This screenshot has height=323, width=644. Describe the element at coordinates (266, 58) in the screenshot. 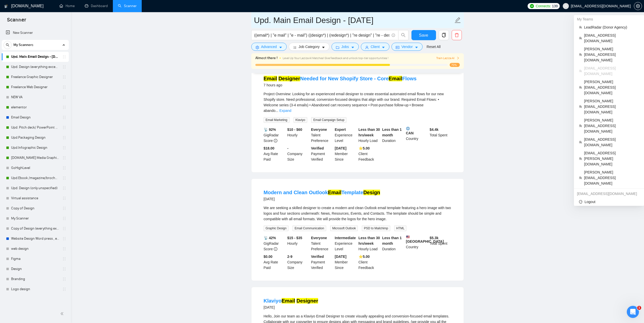

I see `span: Almost there !` at that location.